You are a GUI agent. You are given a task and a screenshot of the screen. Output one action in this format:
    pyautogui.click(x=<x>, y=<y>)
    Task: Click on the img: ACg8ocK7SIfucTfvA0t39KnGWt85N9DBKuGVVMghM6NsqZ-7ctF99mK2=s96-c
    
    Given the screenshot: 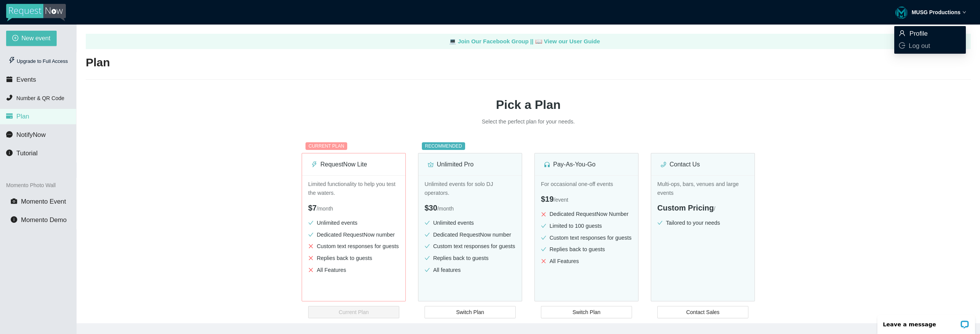 What is the action you would take?
    pyautogui.click(x=902, y=12)
    